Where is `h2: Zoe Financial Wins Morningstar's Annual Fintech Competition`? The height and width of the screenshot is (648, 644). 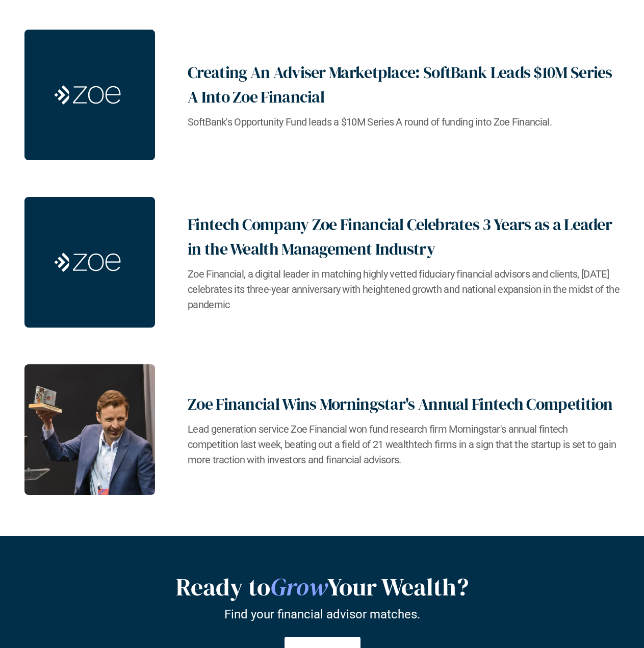 h2: Zoe Financial Wins Morningstar's Annual Fintech Competition is located at coordinates (403, 404).